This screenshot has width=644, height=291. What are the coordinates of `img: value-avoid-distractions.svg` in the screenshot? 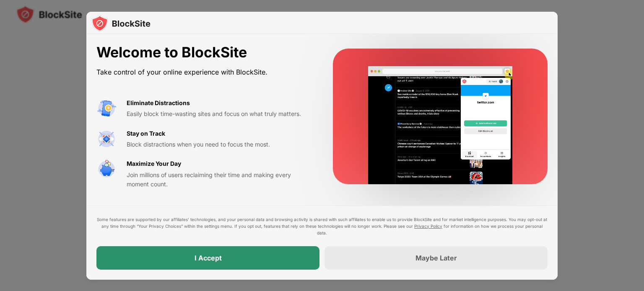 It's located at (107, 109).